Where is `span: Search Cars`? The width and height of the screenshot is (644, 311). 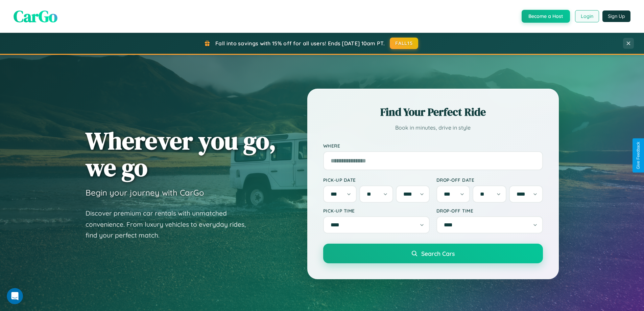
span: Search Cars is located at coordinates (438, 254).